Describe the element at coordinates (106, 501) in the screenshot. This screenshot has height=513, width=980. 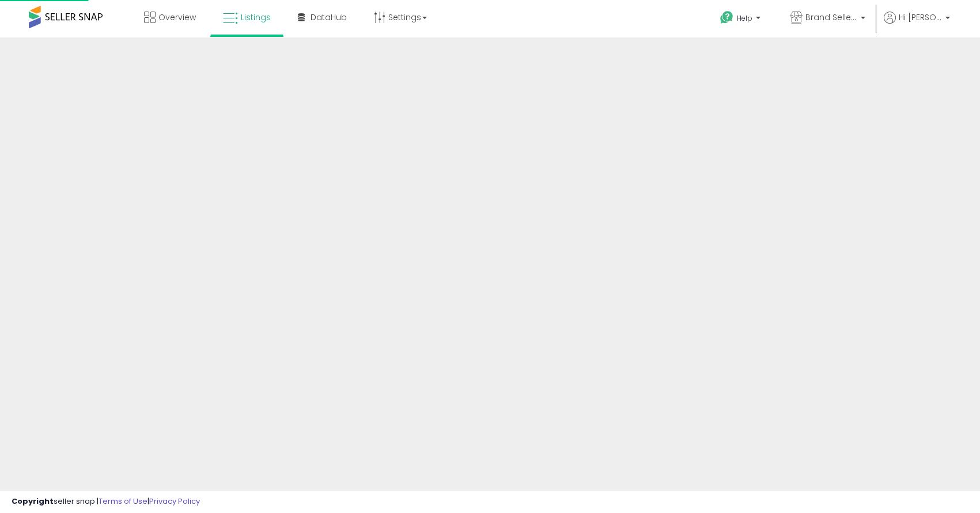
I see `div: seller snap | |` at that location.